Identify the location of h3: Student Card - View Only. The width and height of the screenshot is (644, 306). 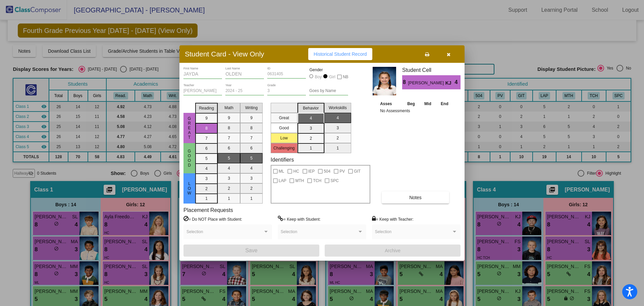
(224, 54).